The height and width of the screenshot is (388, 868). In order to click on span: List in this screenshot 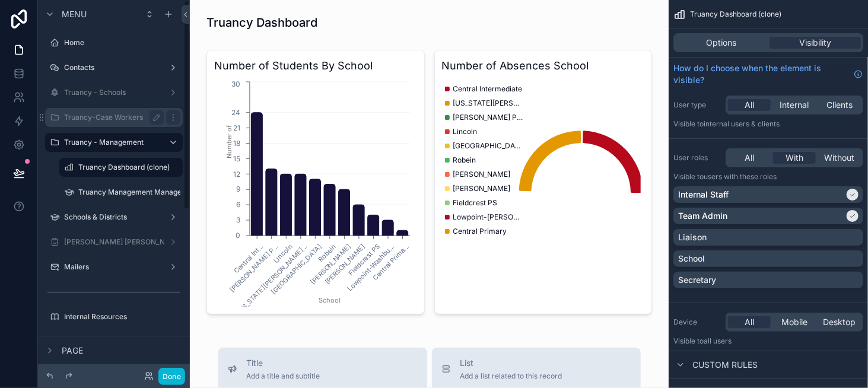, I will do `click(511, 363)`.